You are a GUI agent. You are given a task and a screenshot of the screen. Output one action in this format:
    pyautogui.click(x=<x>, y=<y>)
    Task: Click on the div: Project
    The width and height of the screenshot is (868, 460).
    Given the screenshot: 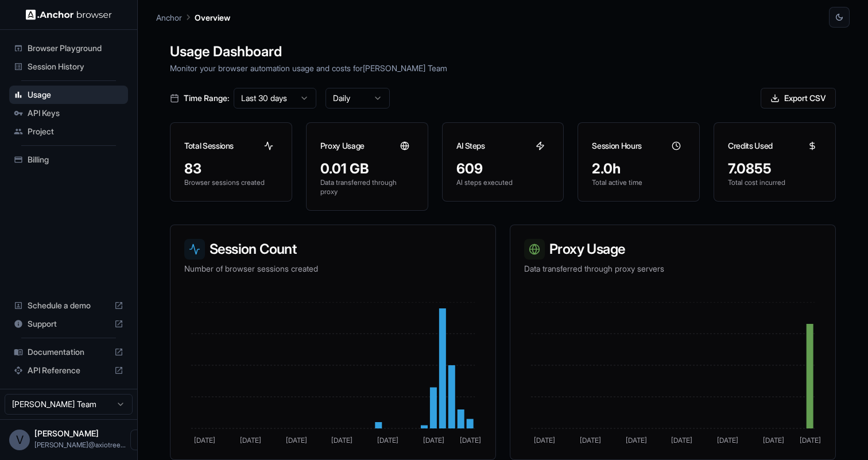 What is the action you would take?
    pyautogui.click(x=68, y=132)
    